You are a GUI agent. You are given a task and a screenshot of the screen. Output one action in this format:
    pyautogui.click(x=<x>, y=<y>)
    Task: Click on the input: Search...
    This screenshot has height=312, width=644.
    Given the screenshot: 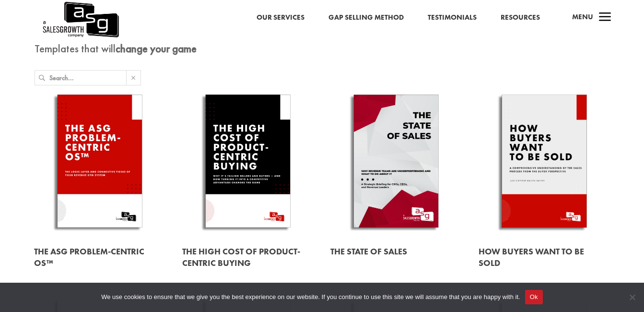 What is the action you would take?
    pyautogui.click(x=88, y=78)
    